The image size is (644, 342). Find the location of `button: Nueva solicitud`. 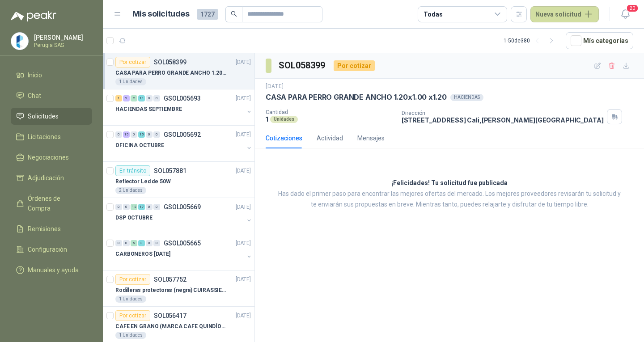

button: Nueva solicitud is located at coordinates (564, 14).